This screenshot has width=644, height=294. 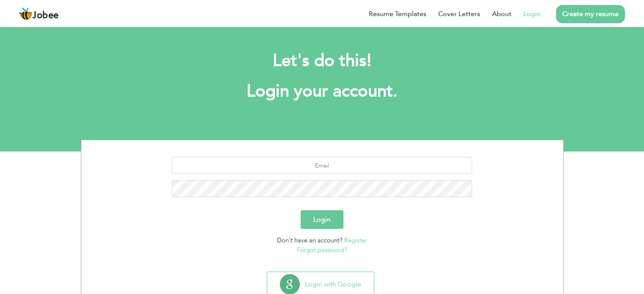 I want to click on a: Create my resume, so click(x=590, y=14).